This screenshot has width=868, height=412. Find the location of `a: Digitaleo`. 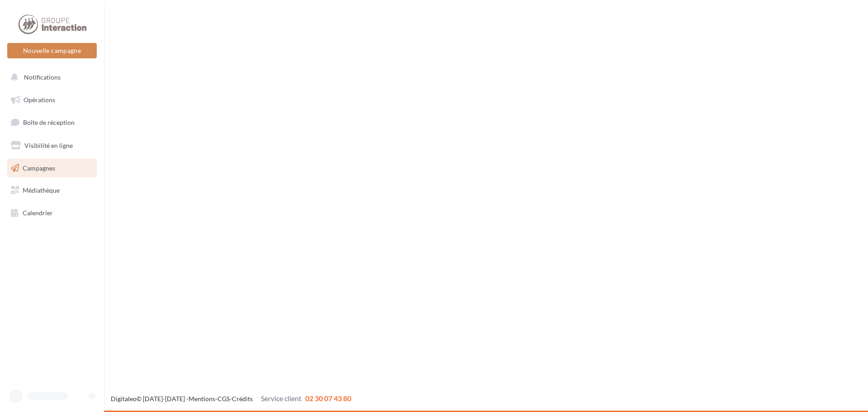

a: Digitaleo is located at coordinates (123, 398).